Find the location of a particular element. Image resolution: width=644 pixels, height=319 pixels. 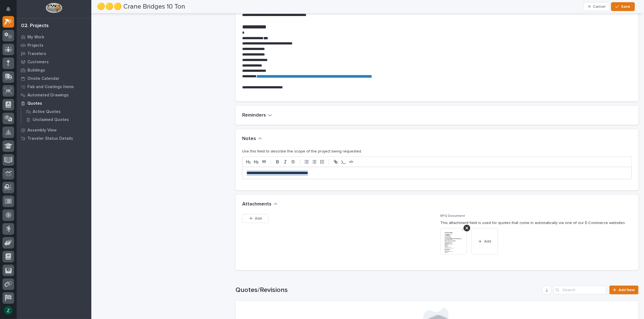

h2: Reminders is located at coordinates (254, 116).